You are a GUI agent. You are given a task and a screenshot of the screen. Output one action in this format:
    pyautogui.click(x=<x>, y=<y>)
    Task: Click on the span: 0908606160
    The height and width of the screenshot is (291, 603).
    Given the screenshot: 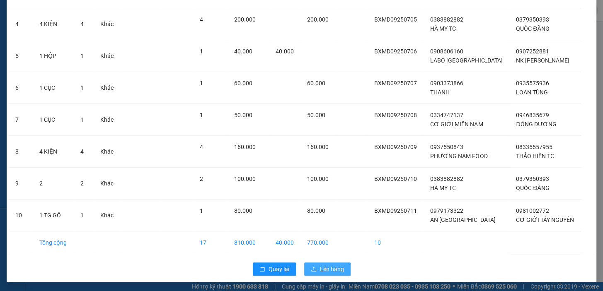 What is the action you would take?
    pyautogui.click(x=447, y=51)
    